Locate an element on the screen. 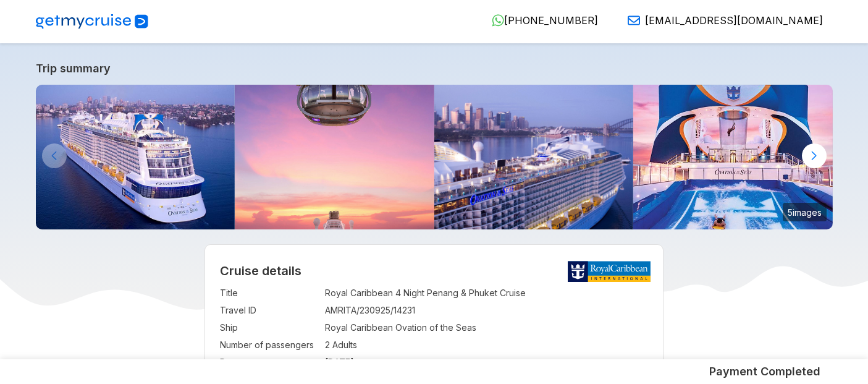 Image resolution: width=868 pixels, height=384 pixels. img: ovation-exterior-back-aerial-sunset-port-ship.jpg is located at coordinates (136, 157).